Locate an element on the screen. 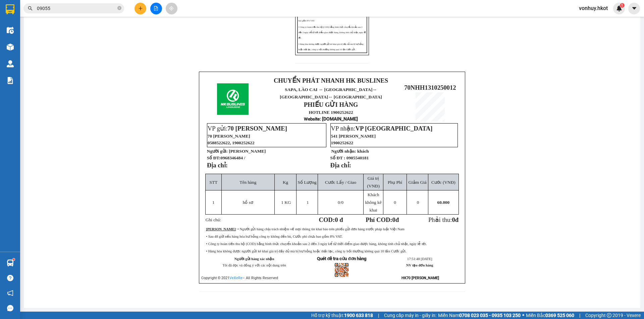 The image size is (644, 319). input: Tìm tên, số ĐT hoặc mã đơn is located at coordinates (77, 8).